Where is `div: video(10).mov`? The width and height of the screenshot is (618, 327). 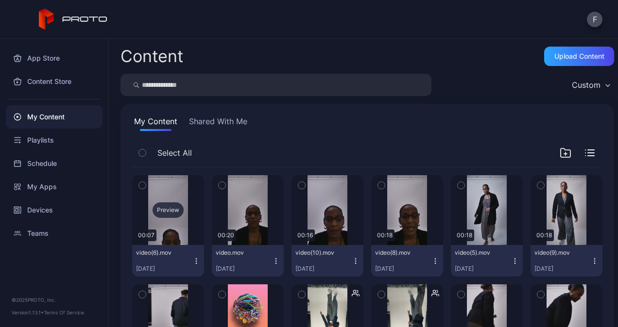 div: video(10).mov is located at coordinates (322, 253).